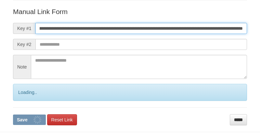 Image resolution: width=260 pixels, height=139 pixels. What do you see at coordinates (62, 119) in the screenshot?
I see `span: Reset Link` at bounding box center [62, 119].